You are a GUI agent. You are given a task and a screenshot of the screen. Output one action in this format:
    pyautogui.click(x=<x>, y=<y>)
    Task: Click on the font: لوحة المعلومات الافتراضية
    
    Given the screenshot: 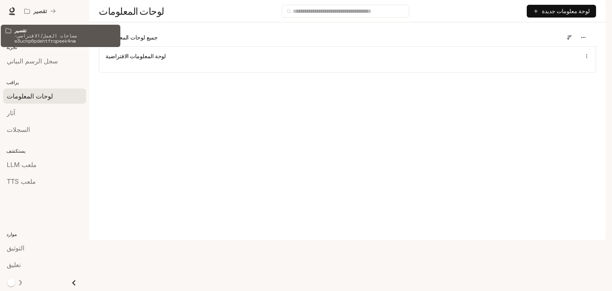 What is the action you would take?
    pyautogui.click(x=135, y=56)
    